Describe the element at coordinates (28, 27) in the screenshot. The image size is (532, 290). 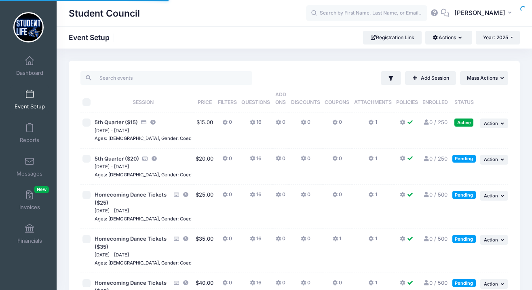
I see `img: Student Council` at that location.